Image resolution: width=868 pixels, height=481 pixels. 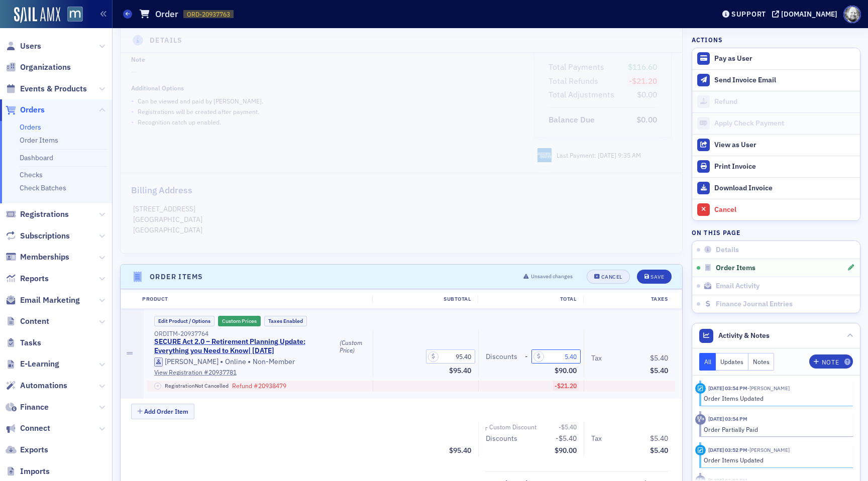 I want to click on span: Balance Due, so click(x=573, y=120).